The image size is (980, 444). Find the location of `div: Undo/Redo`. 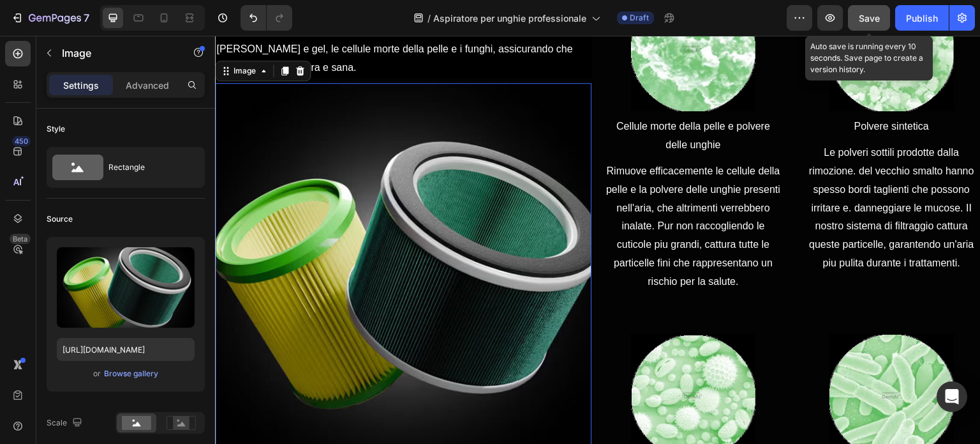

div: Undo/Redo is located at coordinates (266, 18).